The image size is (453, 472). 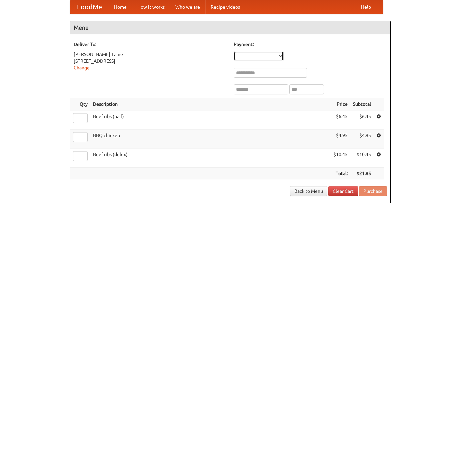 What do you see at coordinates (362, 173) in the screenshot?
I see `th: $21.85` at bounding box center [362, 173].